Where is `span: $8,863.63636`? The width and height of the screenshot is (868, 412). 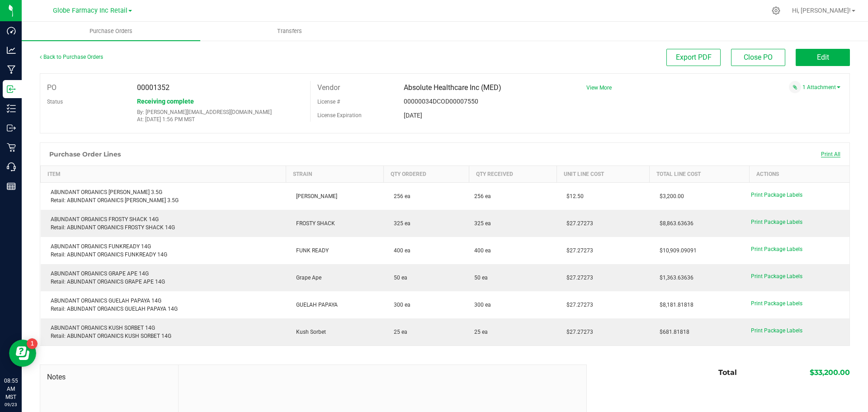 span: $8,863.63636 is located at coordinates (675, 224).